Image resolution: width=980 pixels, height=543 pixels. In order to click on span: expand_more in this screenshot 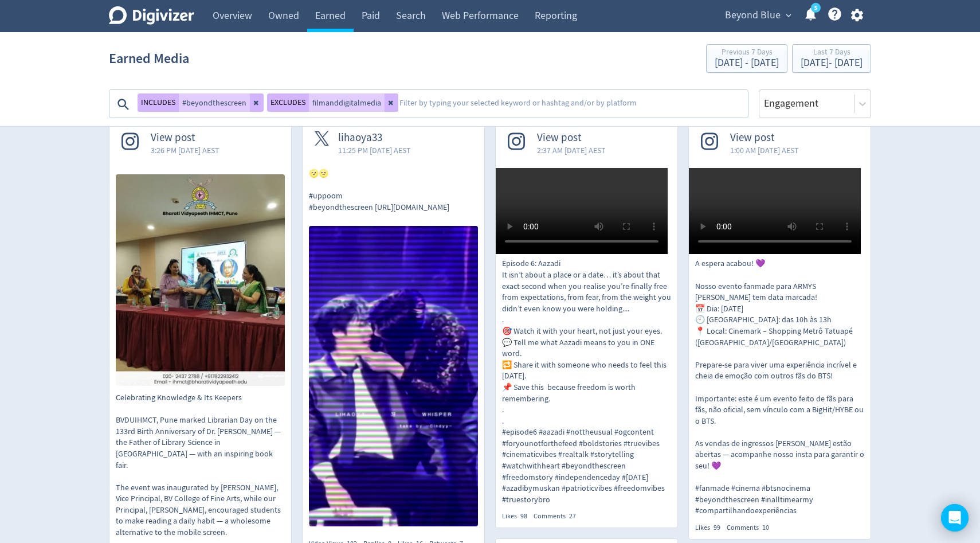, I will do `click(788, 15)`.